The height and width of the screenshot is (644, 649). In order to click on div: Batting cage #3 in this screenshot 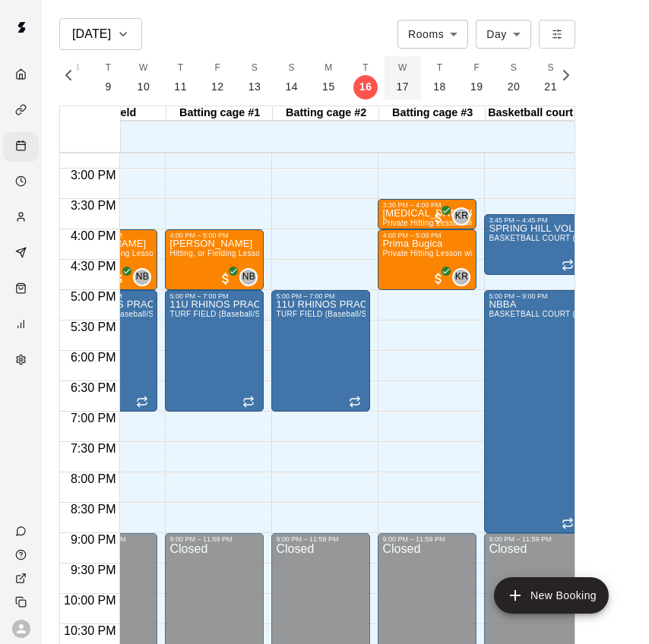, I will do `click(432, 113)`.